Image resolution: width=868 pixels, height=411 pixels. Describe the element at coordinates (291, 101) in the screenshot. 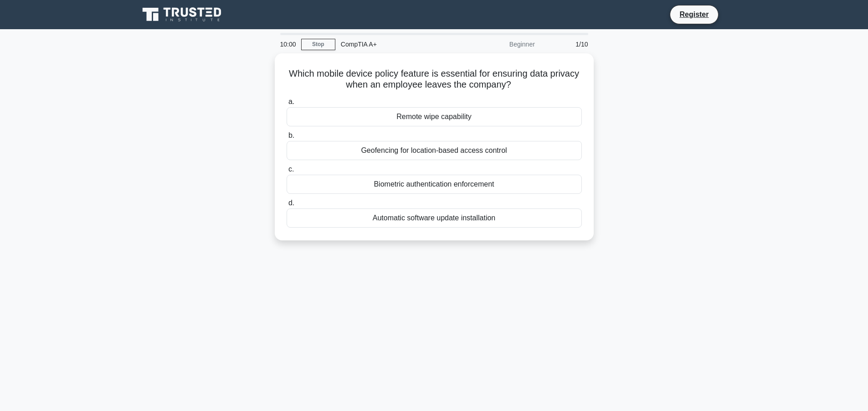

I see `span: a.` at that location.